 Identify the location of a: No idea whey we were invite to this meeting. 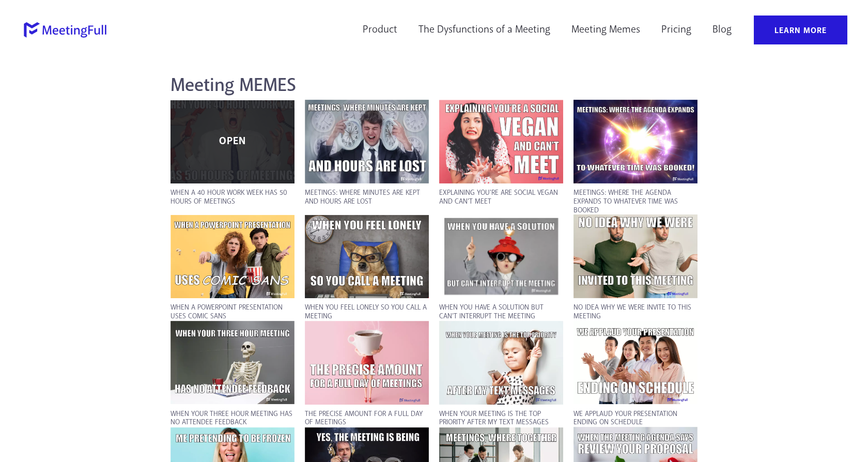
(636, 256).